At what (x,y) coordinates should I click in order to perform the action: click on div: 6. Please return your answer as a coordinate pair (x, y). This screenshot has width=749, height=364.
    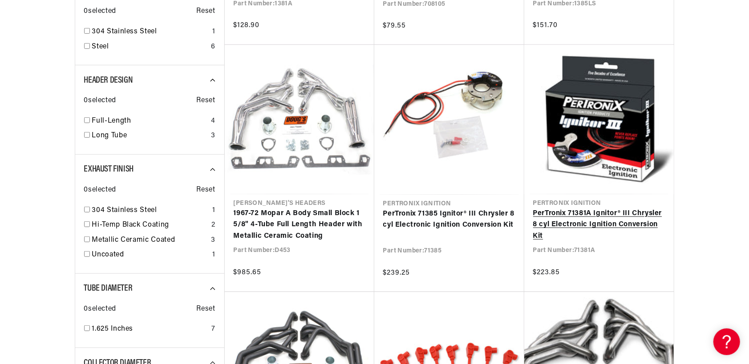
    Looking at the image, I should click on (213, 47).